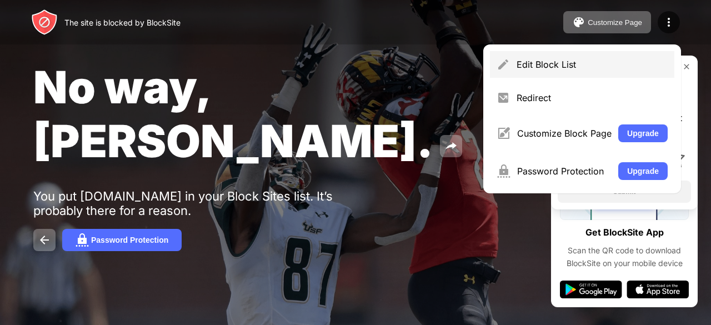 This screenshot has height=325, width=711. Describe the element at coordinates (615, 22) in the screenshot. I see `div: Customize Page` at that location.